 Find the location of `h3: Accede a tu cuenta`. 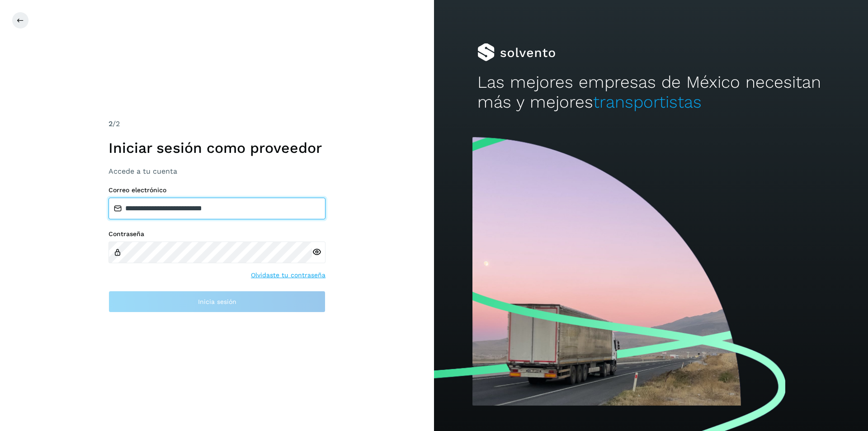

h3: Accede a tu cuenta is located at coordinates (217, 171).